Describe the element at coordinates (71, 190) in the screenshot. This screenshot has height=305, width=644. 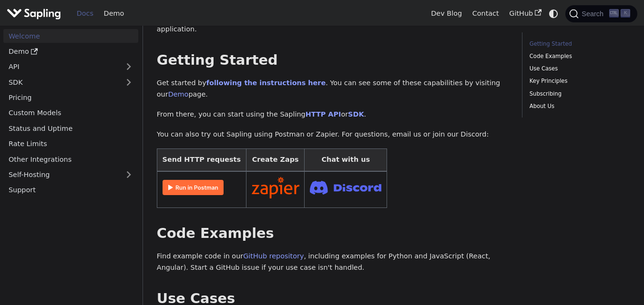
I see `a: Support` at that location.